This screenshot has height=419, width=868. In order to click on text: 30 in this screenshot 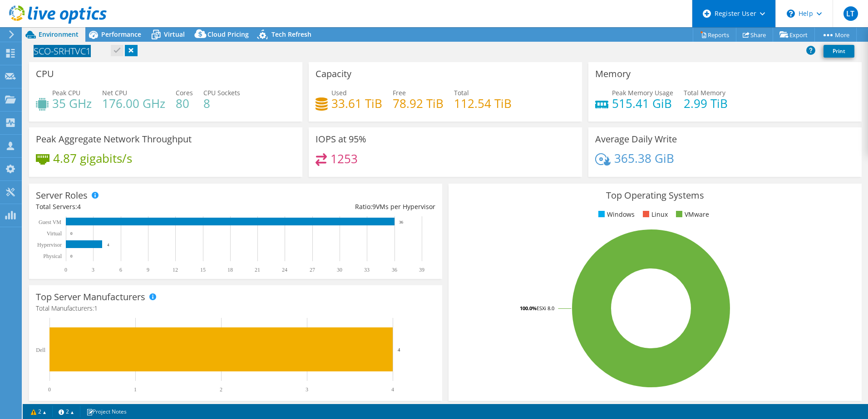, I will do `click(339, 270)`.